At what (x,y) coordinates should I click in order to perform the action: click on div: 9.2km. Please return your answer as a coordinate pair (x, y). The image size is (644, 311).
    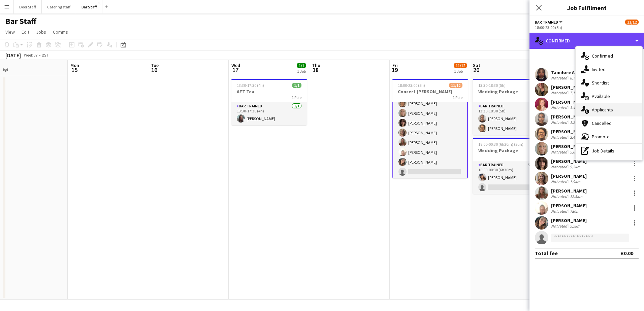
    Looking at the image, I should click on (575, 167).